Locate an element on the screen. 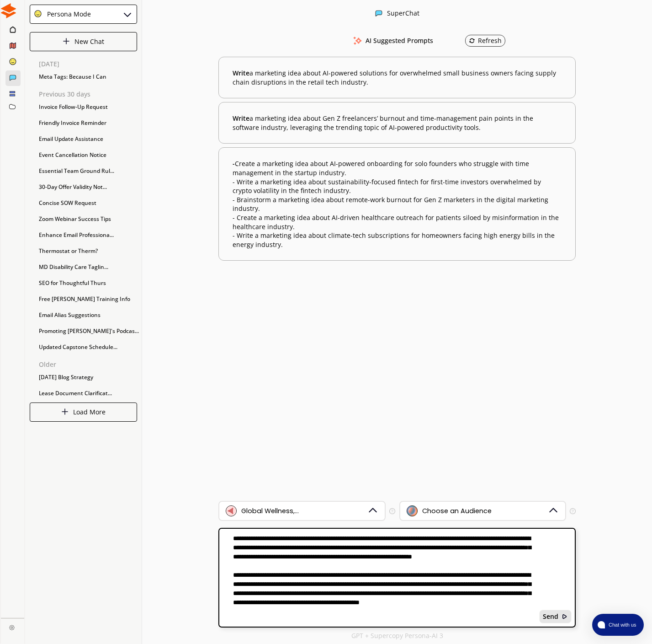  div: Zoom Webinar Success Tips is located at coordinates (88, 219).